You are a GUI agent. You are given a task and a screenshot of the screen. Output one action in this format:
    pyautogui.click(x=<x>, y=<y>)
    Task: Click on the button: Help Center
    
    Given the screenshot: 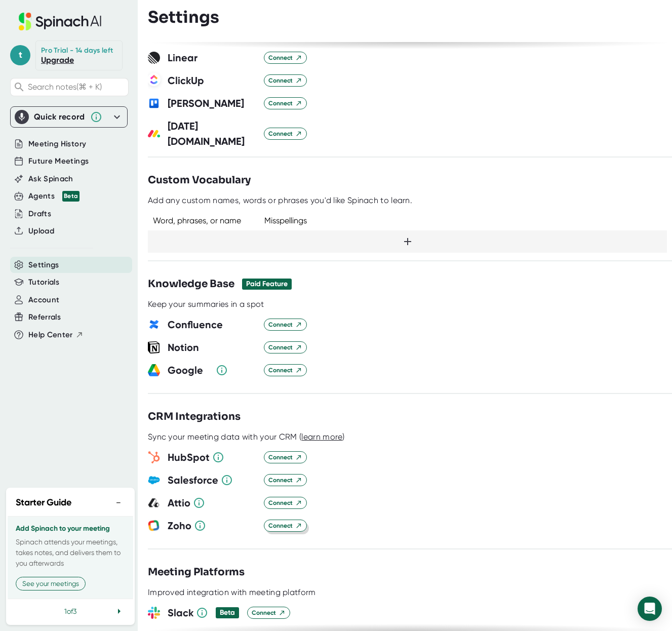 What is the action you would take?
    pyautogui.click(x=56, y=335)
    